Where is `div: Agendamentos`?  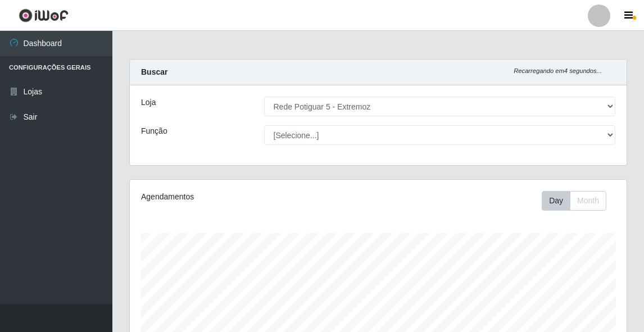
div: Agendamentos is located at coordinates (235, 197).